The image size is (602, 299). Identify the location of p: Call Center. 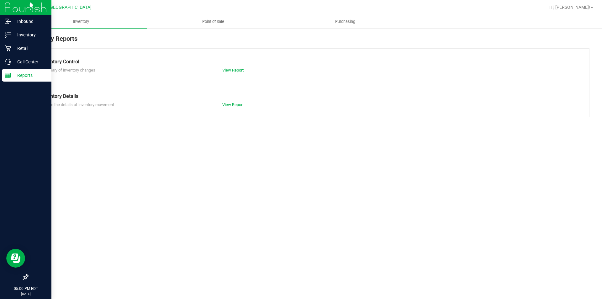
(30, 62).